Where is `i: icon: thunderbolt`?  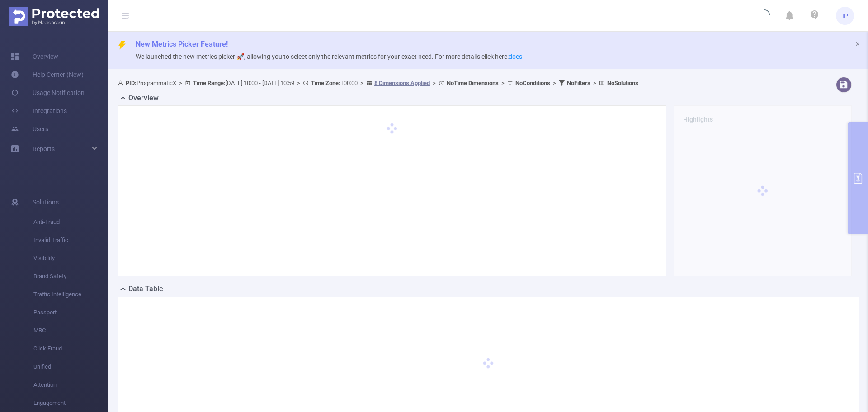
i: icon: thunderbolt is located at coordinates (122, 45).